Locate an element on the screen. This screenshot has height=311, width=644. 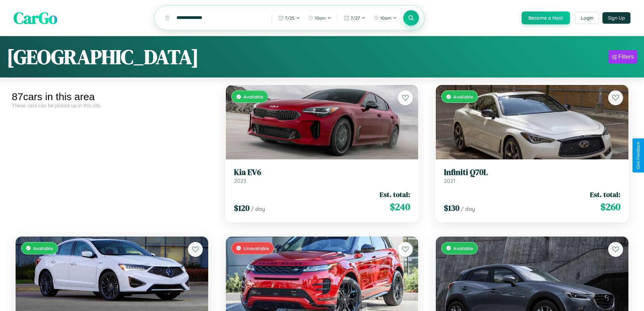
span: $ 240 is located at coordinates (400, 206).